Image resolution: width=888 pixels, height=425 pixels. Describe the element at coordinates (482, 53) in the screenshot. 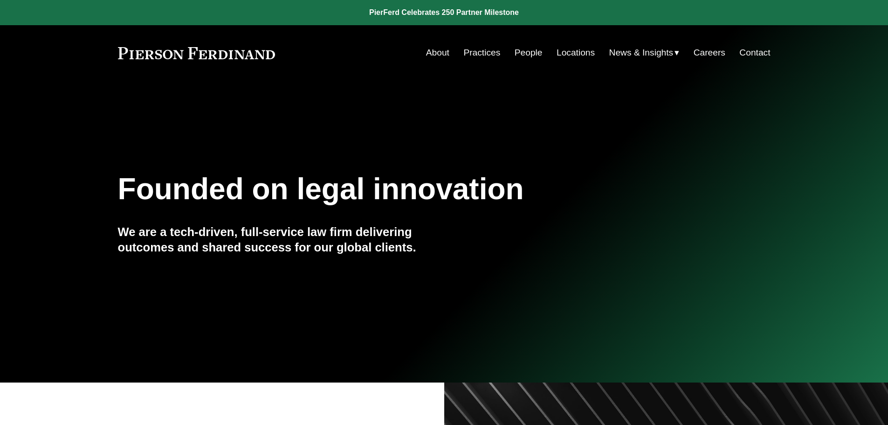

I see `a: Practices` at that location.